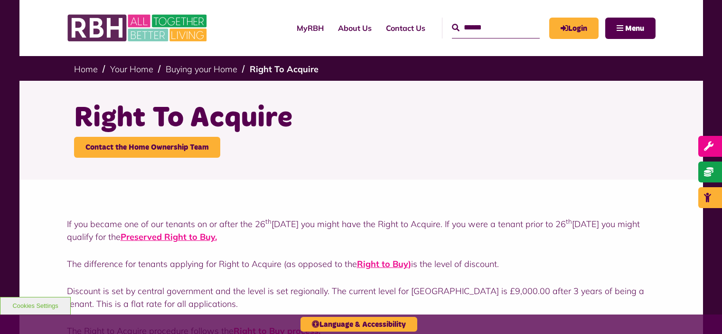 The image size is (722, 334). I want to click on strong: Preserved Right to Buy, so click(168, 236).